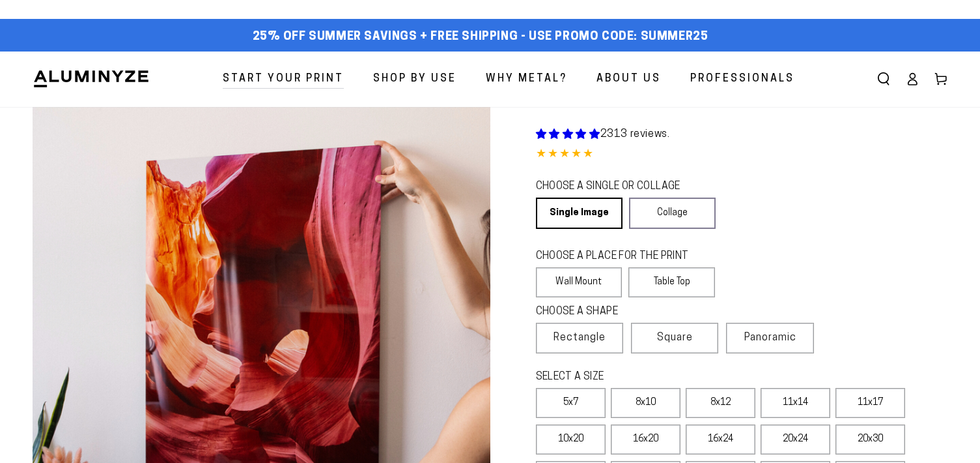 The image size is (980, 463). Describe the element at coordinates (645, 439) in the screenshot. I see `label: 16x20` at that location.